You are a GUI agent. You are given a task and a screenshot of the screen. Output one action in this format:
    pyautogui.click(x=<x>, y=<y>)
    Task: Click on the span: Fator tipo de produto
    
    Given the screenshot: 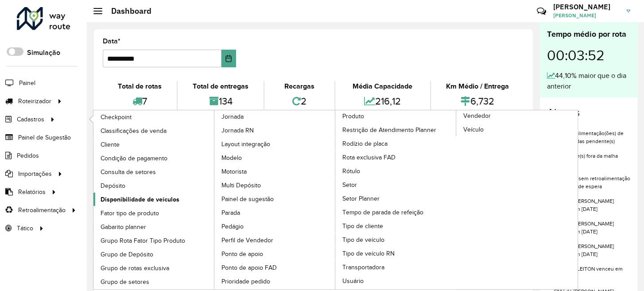 What is the action you would take?
    pyautogui.click(x=130, y=213)
    